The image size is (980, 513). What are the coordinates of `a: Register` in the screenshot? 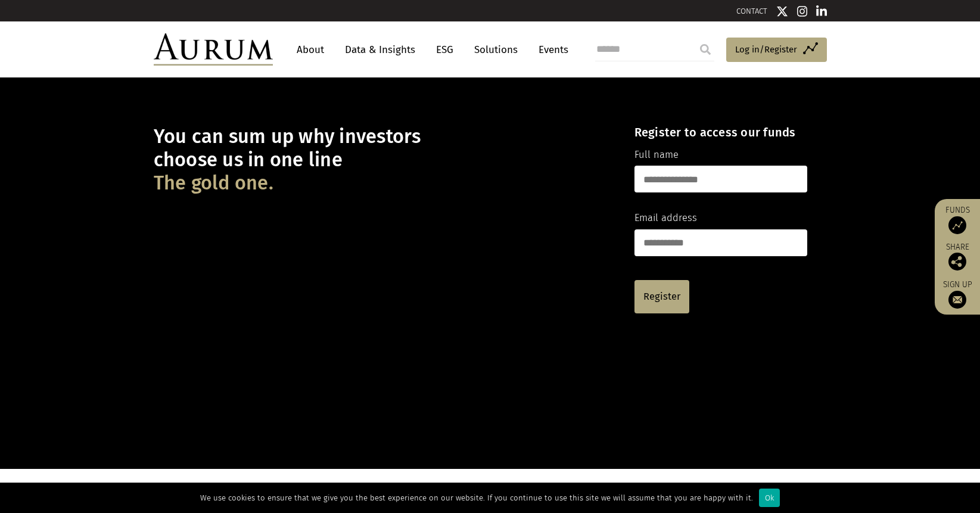 It's located at (662, 297).